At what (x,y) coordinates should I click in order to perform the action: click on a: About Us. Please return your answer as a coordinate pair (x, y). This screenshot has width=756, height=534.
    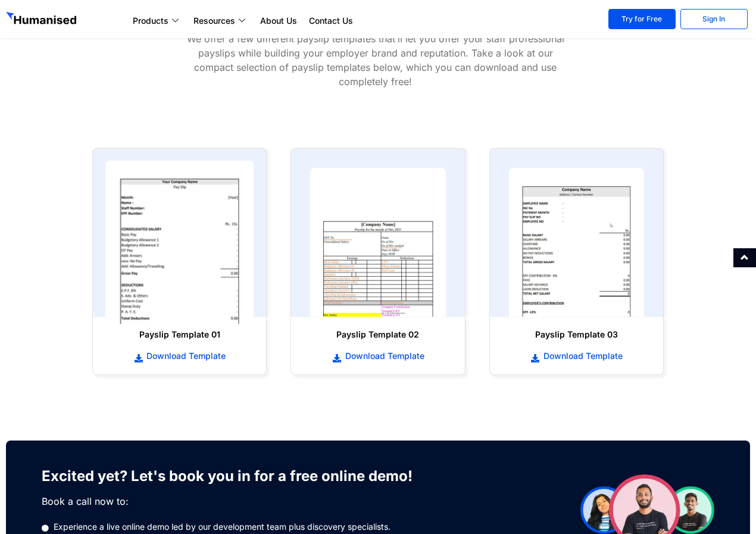
    Looking at the image, I should click on (278, 21).